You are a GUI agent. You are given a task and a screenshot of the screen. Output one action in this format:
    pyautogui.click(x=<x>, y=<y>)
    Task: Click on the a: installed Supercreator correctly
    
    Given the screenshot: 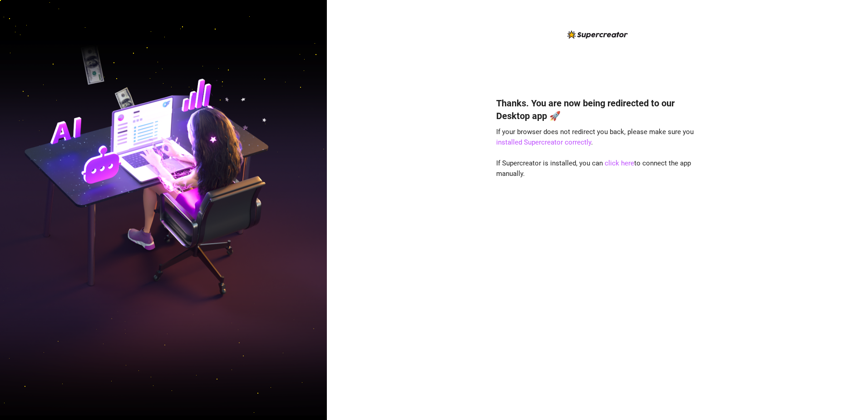 What is the action you would take?
    pyautogui.click(x=544, y=142)
    